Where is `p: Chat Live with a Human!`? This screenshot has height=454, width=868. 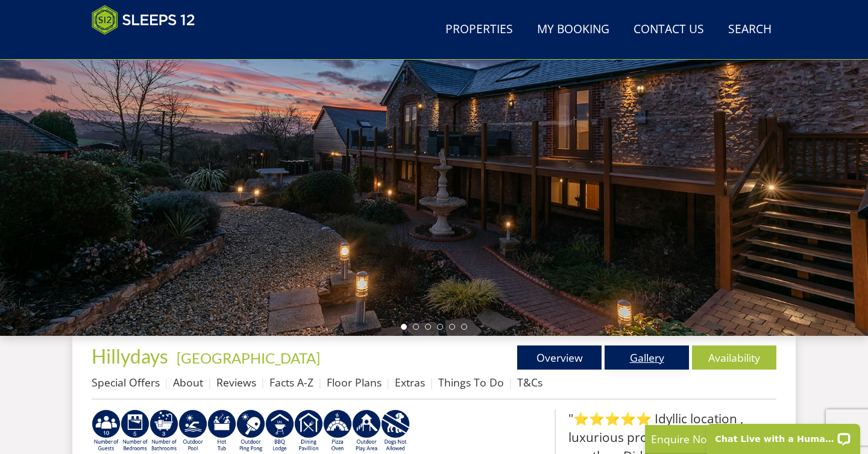 p: Chat Live with a Human! is located at coordinates (76, 23).